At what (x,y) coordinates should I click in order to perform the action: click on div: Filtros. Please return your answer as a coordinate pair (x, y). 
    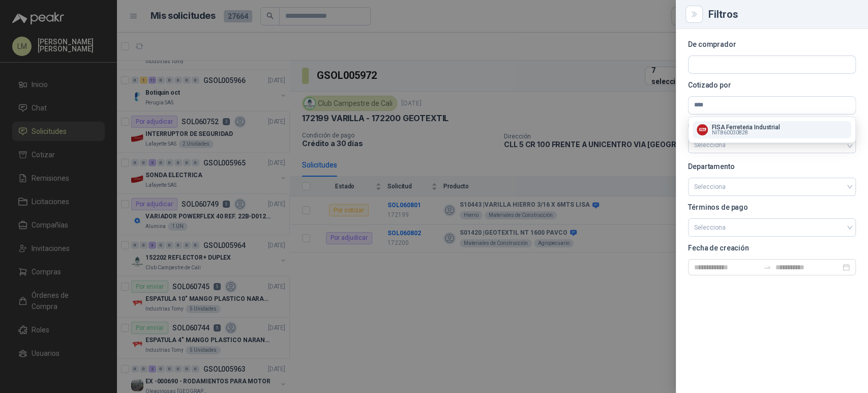
    Looking at the image, I should click on (783, 14).